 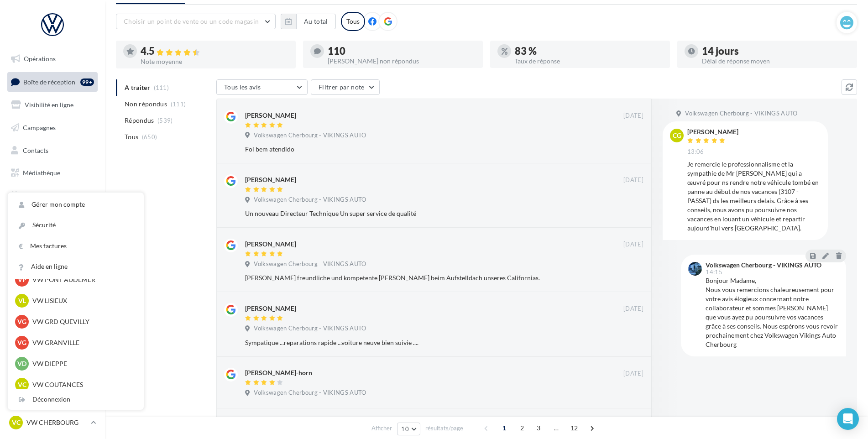 What do you see at coordinates (353, 21) in the screenshot?
I see `div: Tous` at bounding box center [353, 21].